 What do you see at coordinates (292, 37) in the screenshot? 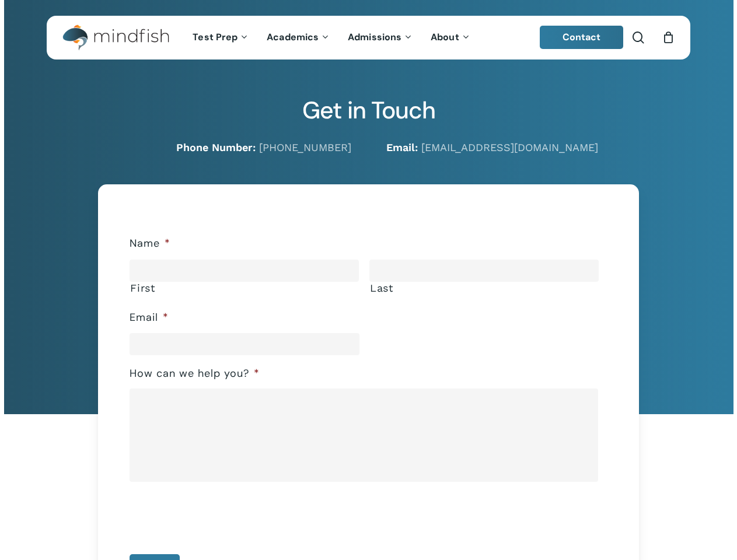
I see `span: Academics` at bounding box center [292, 37].